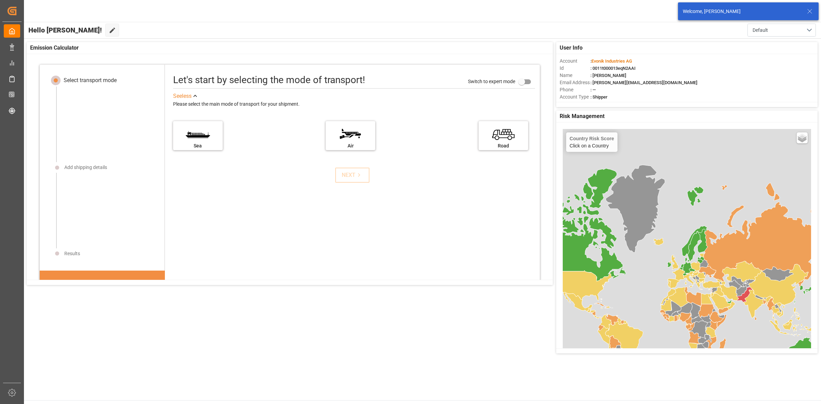 The width and height of the screenshot is (821, 404). I want to click on div: Results, so click(72, 254).